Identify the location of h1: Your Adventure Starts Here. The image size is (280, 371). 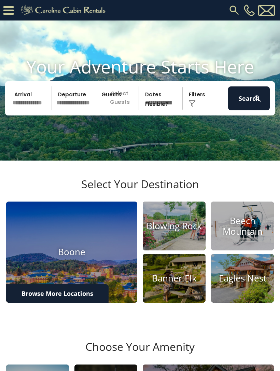
(140, 67).